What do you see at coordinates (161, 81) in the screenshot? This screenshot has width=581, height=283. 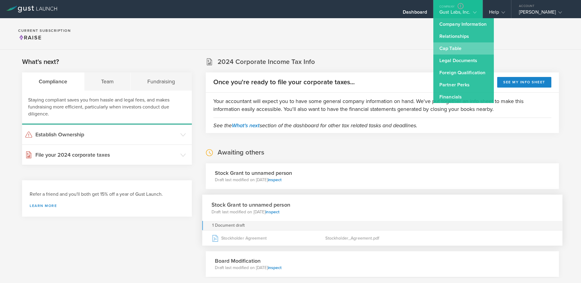 I see `div: Fundraising` at bounding box center [161, 81].